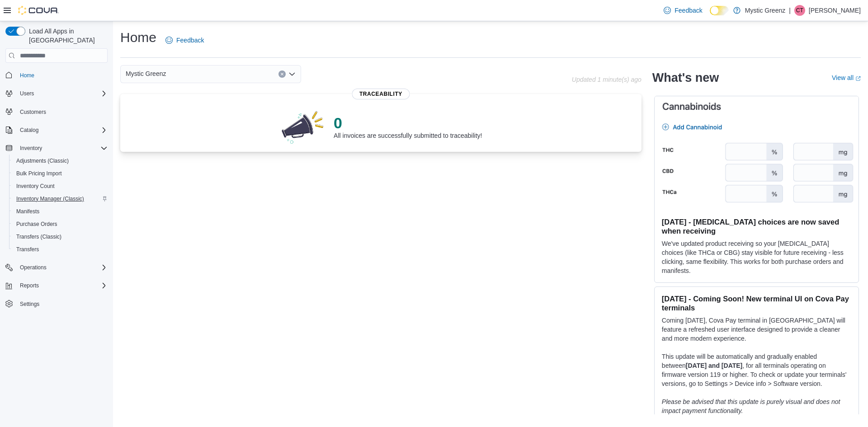 Image resolution: width=868 pixels, height=427 pixels. What do you see at coordinates (607, 79) in the screenshot?
I see `p: Updated 1 minute(s) ago` at bounding box center [607, 79].